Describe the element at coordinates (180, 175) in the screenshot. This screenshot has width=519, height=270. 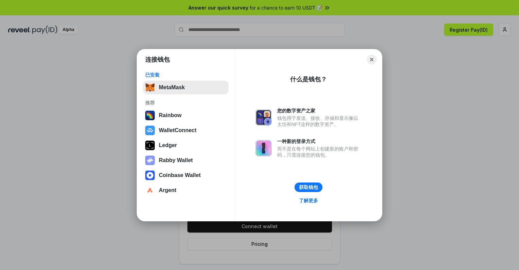
I see `div: Coinbase Wallet` at that location.